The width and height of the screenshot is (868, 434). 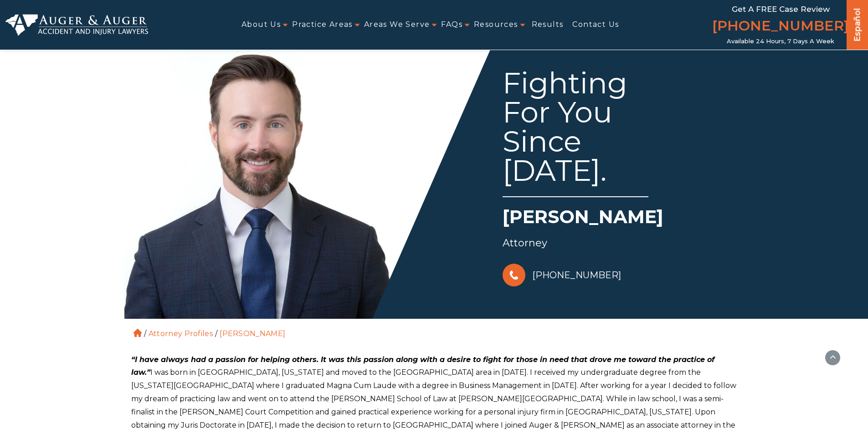 I want to click on a: Results, so click(x=548, y=24).